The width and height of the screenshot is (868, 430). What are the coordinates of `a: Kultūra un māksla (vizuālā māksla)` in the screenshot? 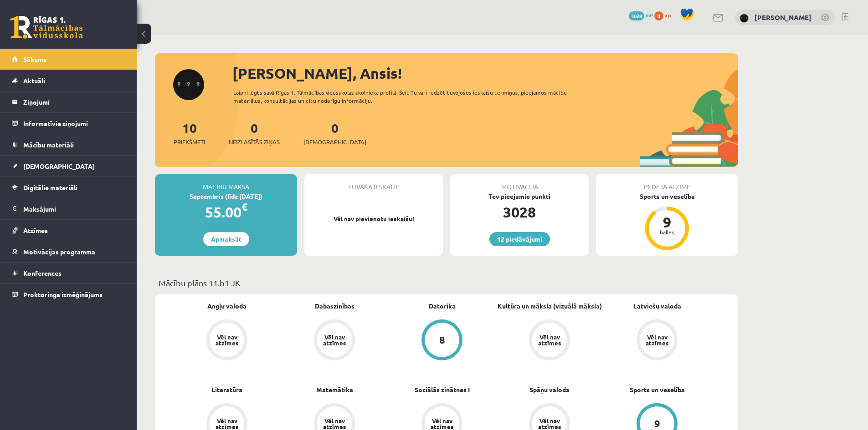 It's located at (550, 306).